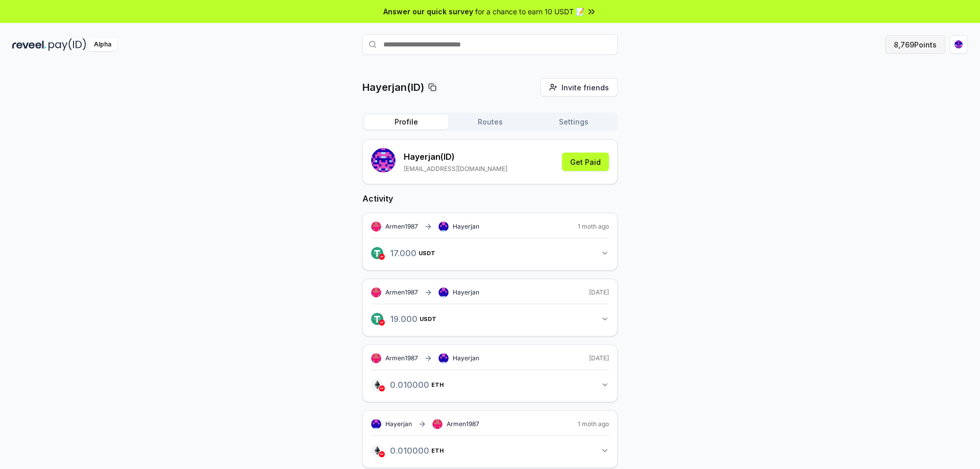 Image resolution: width=980 pixels, height=469 pixels. I want to click on button: Get Paid, so click(585, 161).